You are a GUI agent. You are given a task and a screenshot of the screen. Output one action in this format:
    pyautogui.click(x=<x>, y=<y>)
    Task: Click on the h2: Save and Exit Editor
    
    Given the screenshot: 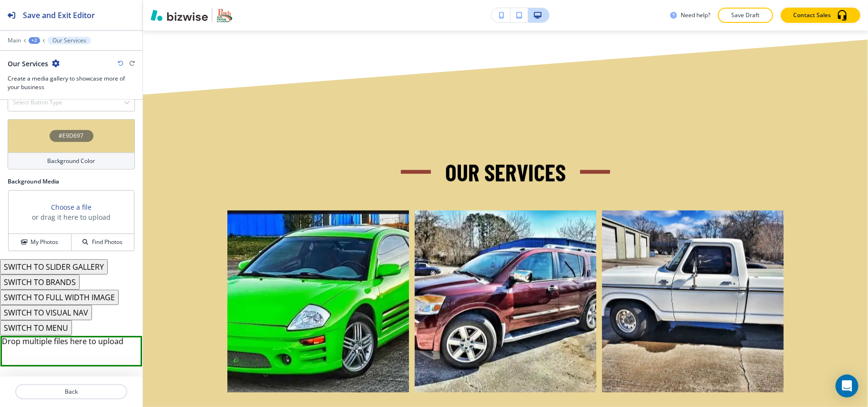 What is the action you would take?
    pyautogui.click(x=59, y=15)
    